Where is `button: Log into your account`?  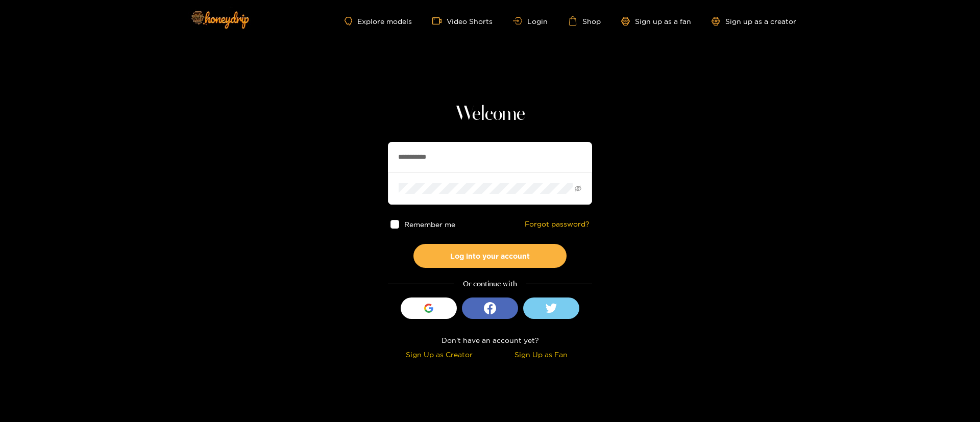
button: Log into your account is located at coordinates (490, 255).